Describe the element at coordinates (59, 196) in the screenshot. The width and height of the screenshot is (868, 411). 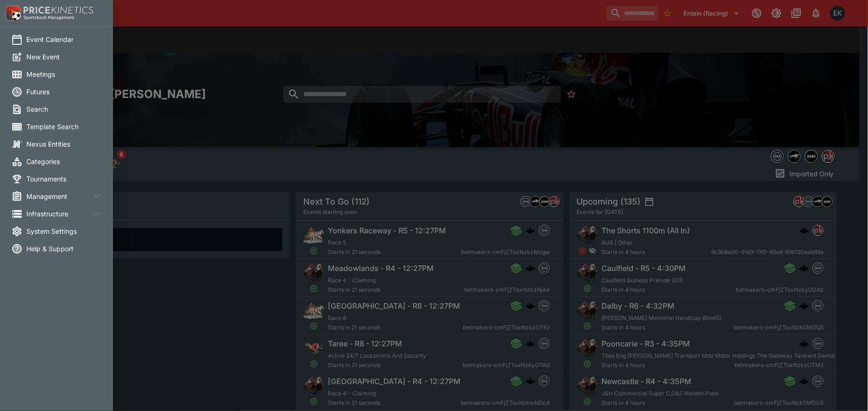
I see `span: Management` at that location.